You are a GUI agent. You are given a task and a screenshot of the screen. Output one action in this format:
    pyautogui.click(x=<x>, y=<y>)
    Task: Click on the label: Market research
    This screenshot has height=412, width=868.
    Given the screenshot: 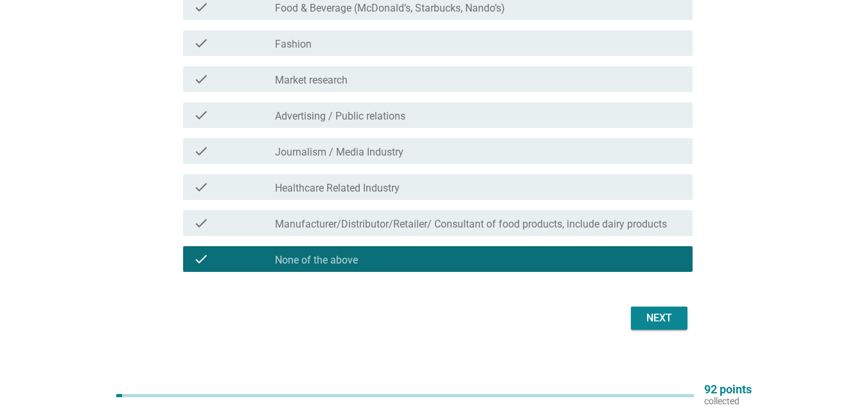 What is the action you would take?
    pyautogui.click(x=311, y=81)
    